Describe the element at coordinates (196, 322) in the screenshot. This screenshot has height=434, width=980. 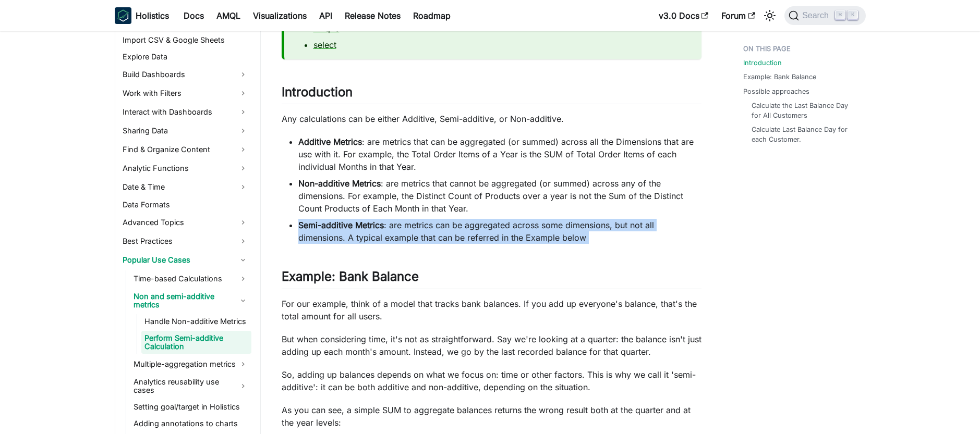
I see `a: Handle Non-additive Metrics` at that location.